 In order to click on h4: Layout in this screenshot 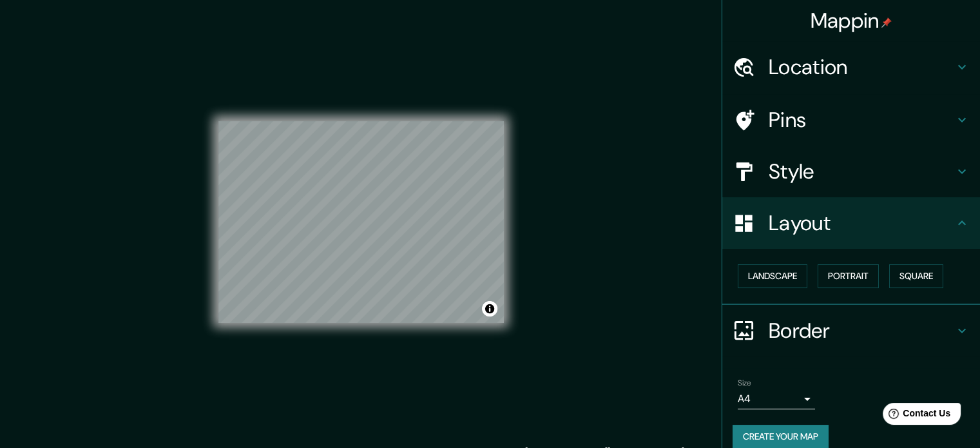, I will do `click(862, 223)`.